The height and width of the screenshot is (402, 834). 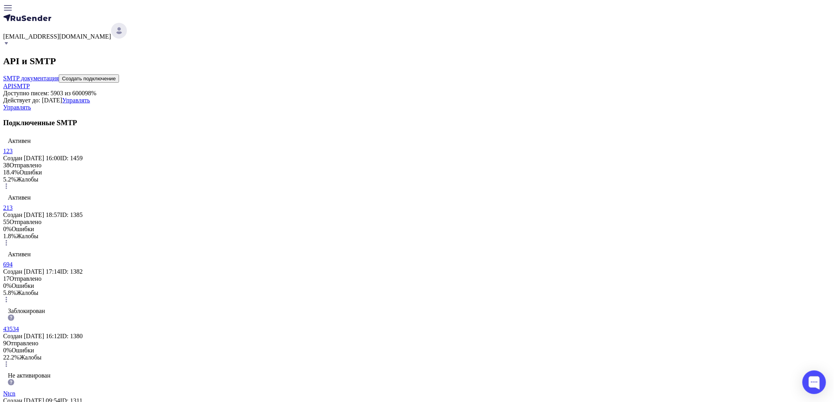 What do you see at coordinates (8, 208) in the screenshot?
I see `a: 213` at bounding box center [8, 208].